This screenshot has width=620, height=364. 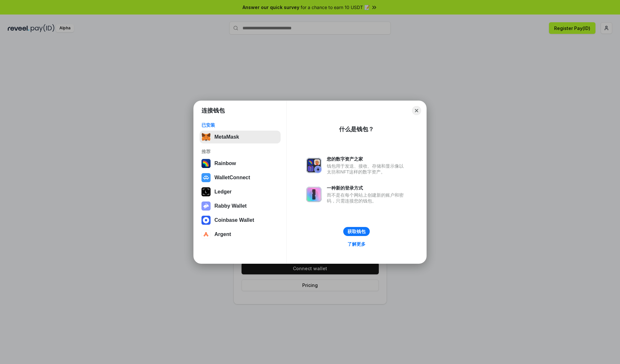 I want to click on div: 您的数字资产之家, so click(x=367, y=159).